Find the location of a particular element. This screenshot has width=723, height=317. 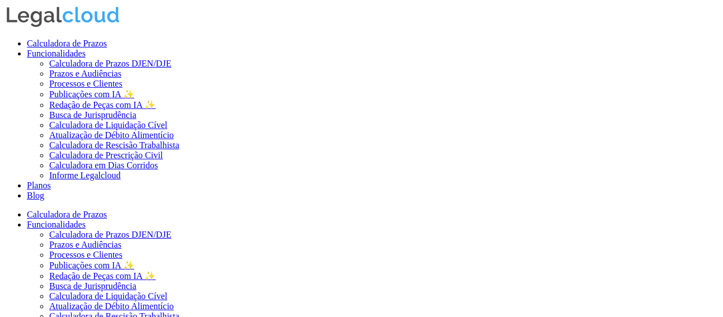

a: Blog is located at coordinates (35, 195).